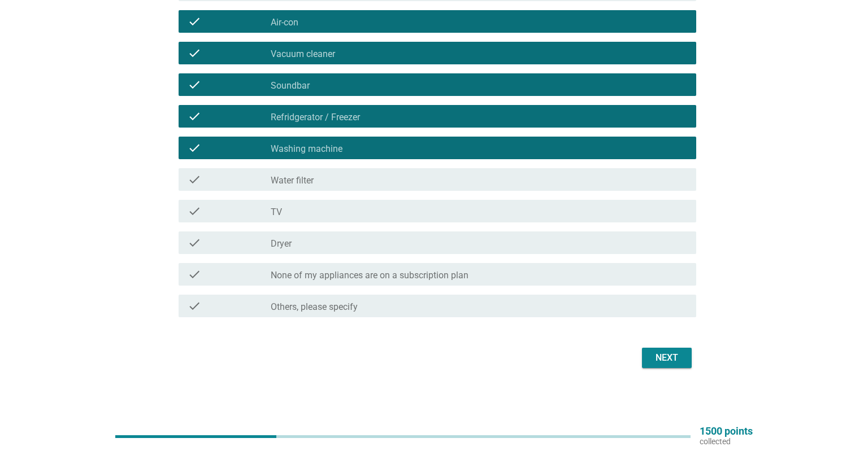 This screenshot has width=868, height=451. Describe the element at coordinates (307, 149) in the screenshot. I see `label: Washing machine` at that location.